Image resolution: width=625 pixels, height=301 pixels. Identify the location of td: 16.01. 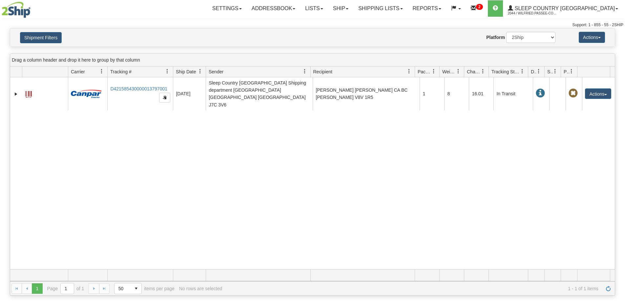
(481, 94).